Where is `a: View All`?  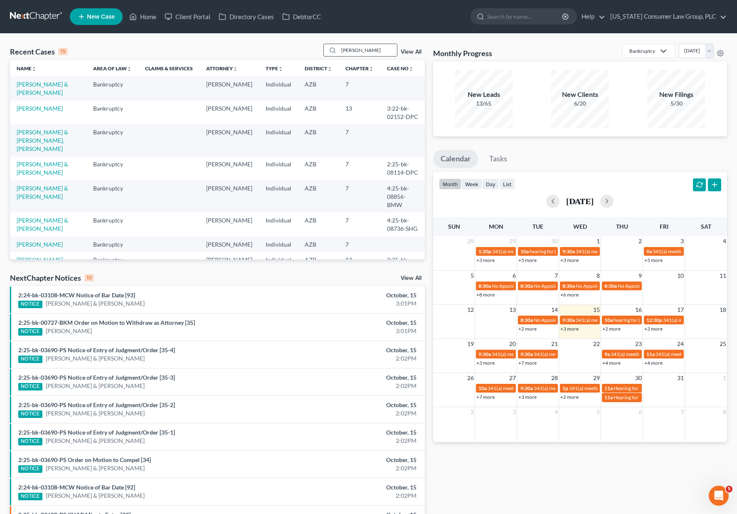 a: View All is located at coordinates (411, 52).